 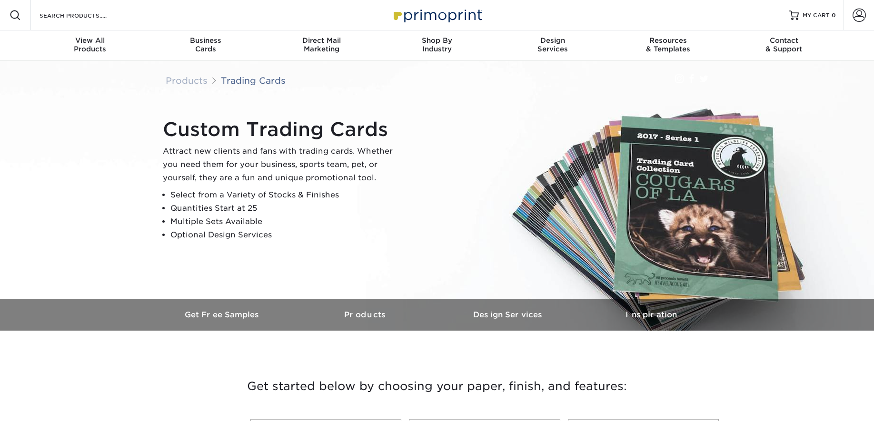 I want to click on h3: Products, so click(x=365, y=315).